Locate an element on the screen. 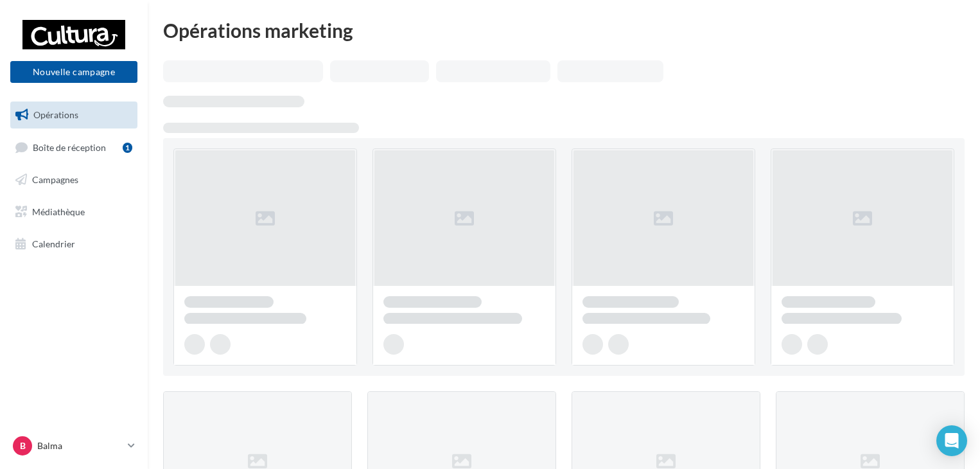  span: B is located at coordinates (22, 446).